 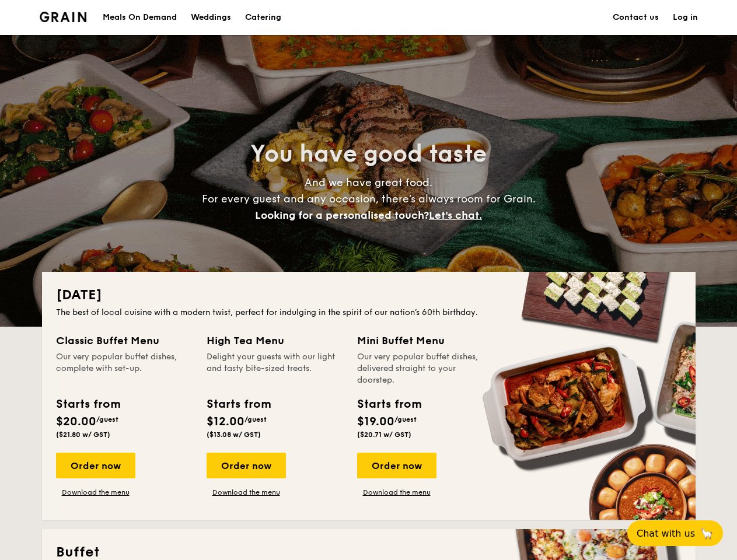 I want to click on div: High Tea Menu, so click(x=275, y=340).